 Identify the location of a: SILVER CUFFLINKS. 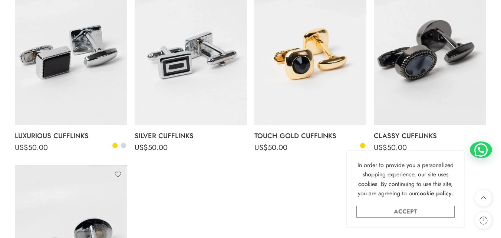
(190, 136).